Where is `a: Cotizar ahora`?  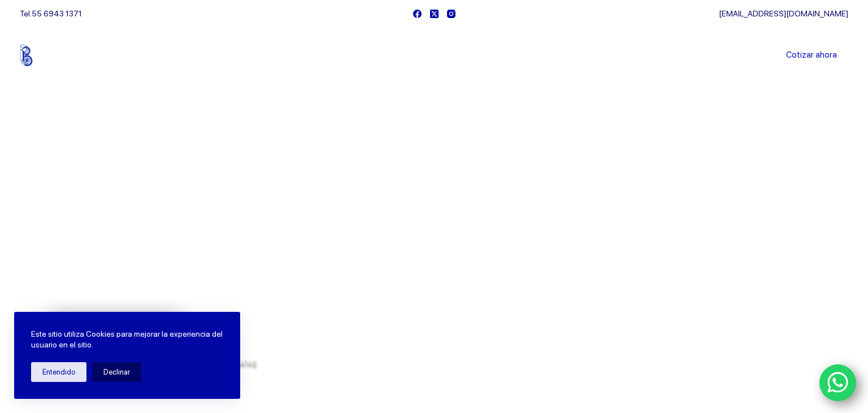 a: Cotizar ahora is located at coordinates (811, 55).